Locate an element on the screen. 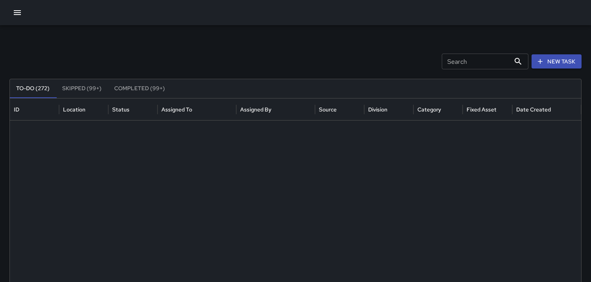 The width and height of the screenshot is (591, 282). div: Source is located at coordinates (327, 109).